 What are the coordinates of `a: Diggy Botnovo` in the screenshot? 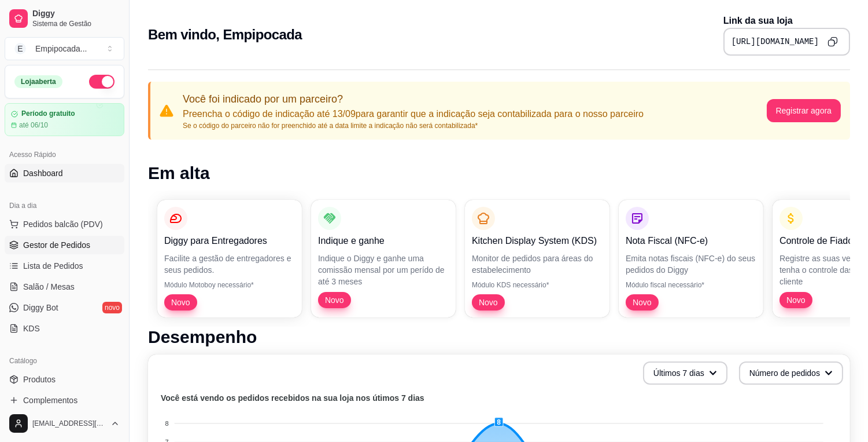 It's located at (64, 307).